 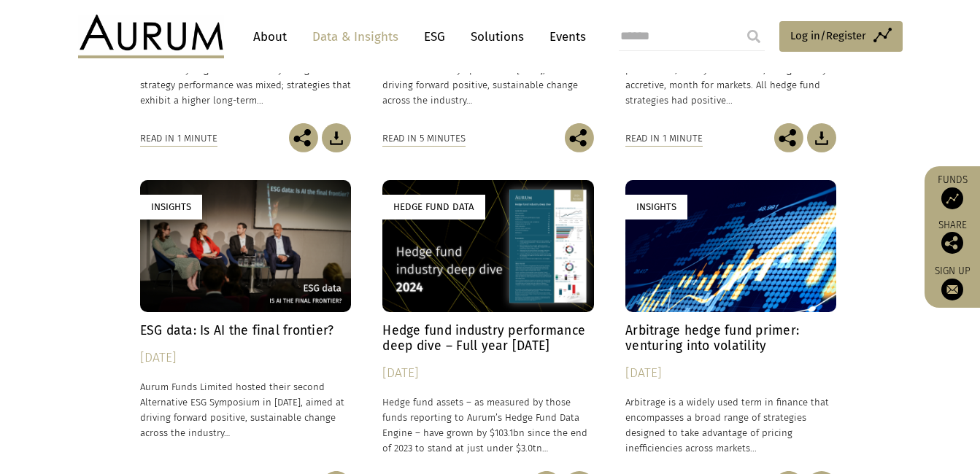 What do you see at coordinates (731, 338) in the screenshot?
I see `h4: Arbitrage hedge fund primer: venturing into volatility` at bounding box center [731, 338].